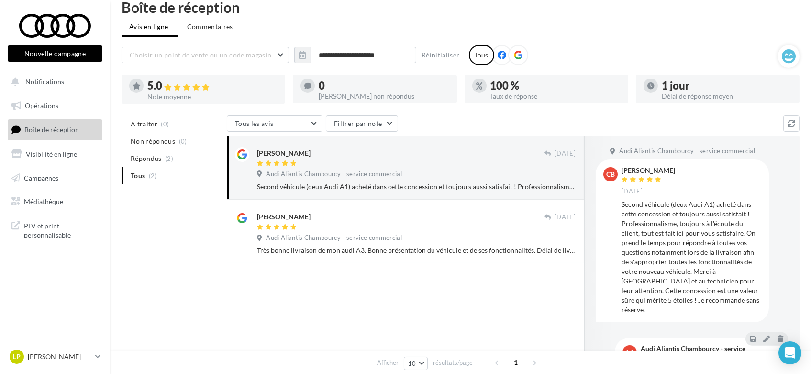 This screenshot has width=811, height=374. Describe the element at coordinates (790, 353) in the screenshot. I see `div: Open Intercom Messenger` at that location.